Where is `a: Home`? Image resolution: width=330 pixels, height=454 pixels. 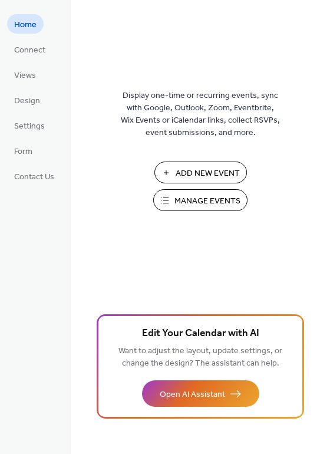
a: Home is located at coordinates (25, 24).